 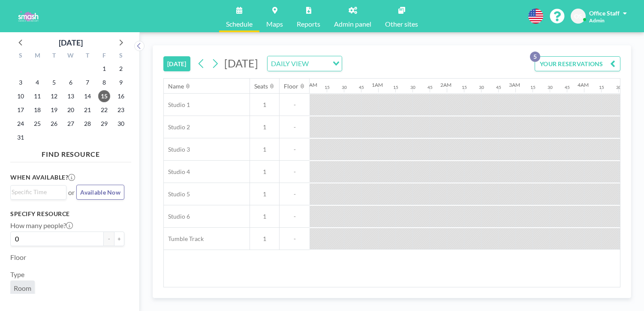 I want to click on span: Wednesday, August 20, 2025, so click(x=71, y=110).